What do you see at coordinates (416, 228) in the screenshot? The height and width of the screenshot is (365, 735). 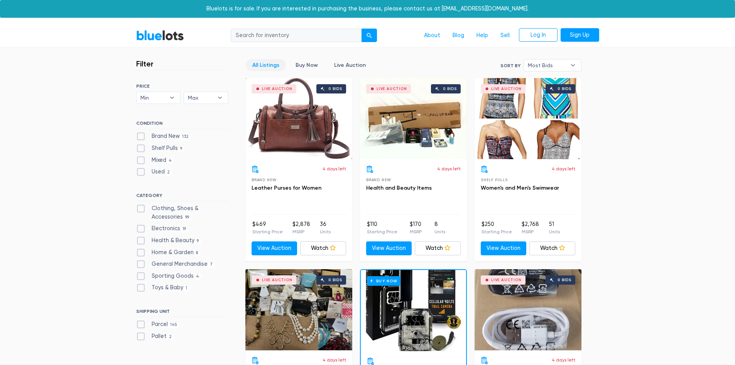 I see `li: $170` at bounding box center [416, 228].